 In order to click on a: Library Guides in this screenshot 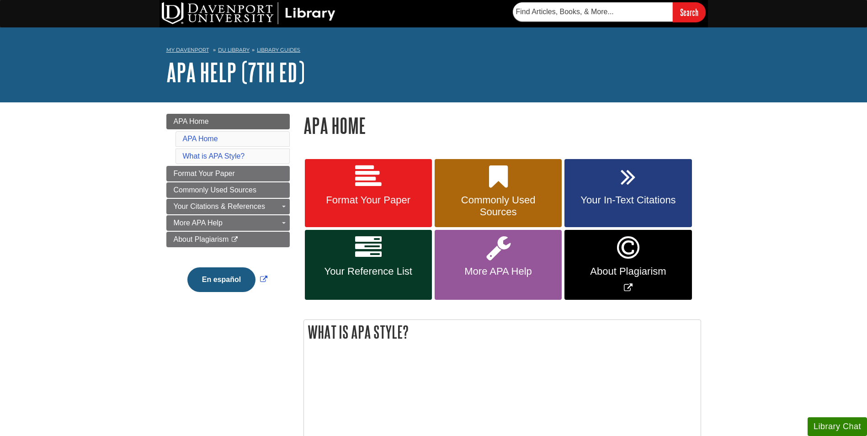, I will do `click(278, 50)`.